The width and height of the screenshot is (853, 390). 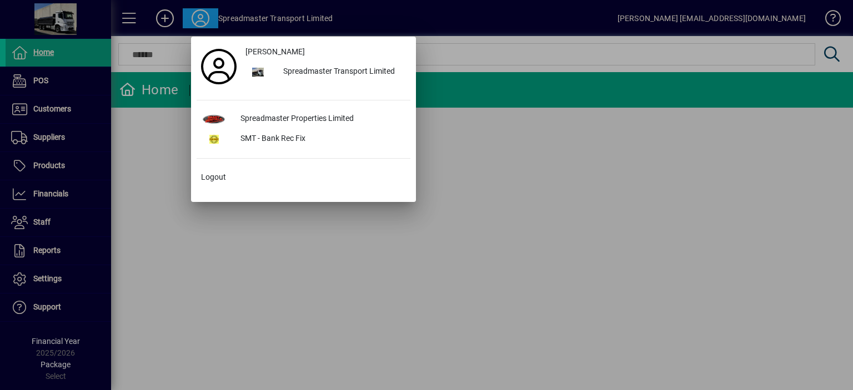 I want to click on span: Logout, so click(x=213, y=177).